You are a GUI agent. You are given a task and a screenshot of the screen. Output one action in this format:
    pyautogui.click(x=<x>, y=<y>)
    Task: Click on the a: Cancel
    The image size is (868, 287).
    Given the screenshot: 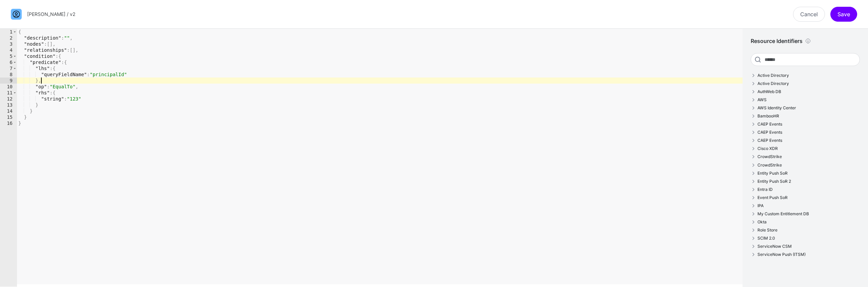 What is the action you would take?
    pyautogui.click(x=809, y=14)
    